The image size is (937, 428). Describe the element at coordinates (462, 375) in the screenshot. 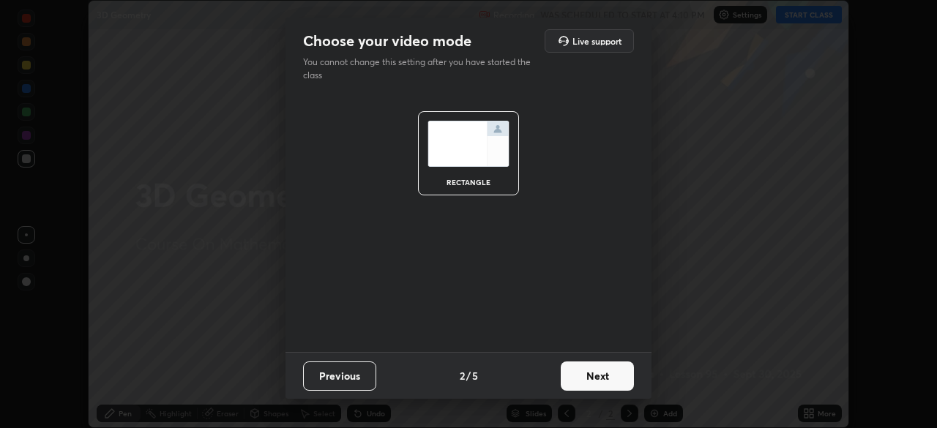

I see `h4: 2` at that location.